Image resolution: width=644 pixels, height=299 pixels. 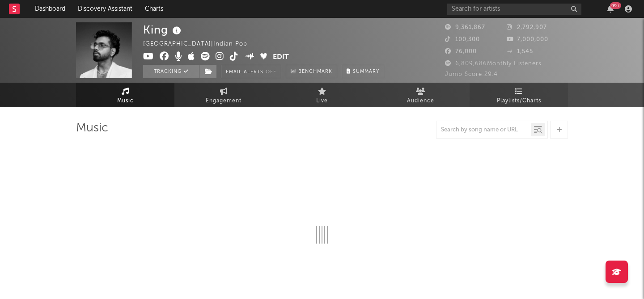 I want to click on span: 1,545, so click(x=520, y=52).